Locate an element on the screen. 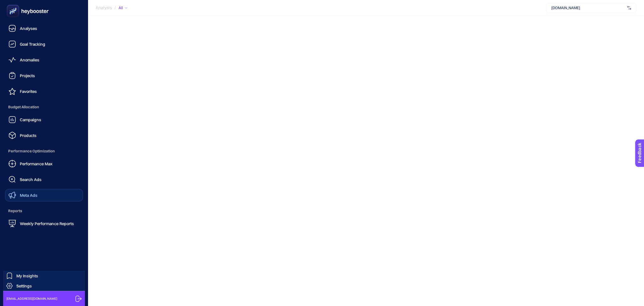  span: Products is located at coordinates (28, 136).